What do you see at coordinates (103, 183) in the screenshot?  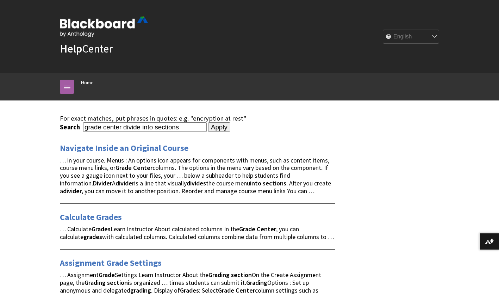 I see `strong: Divider` at bounding box center [103, 183].